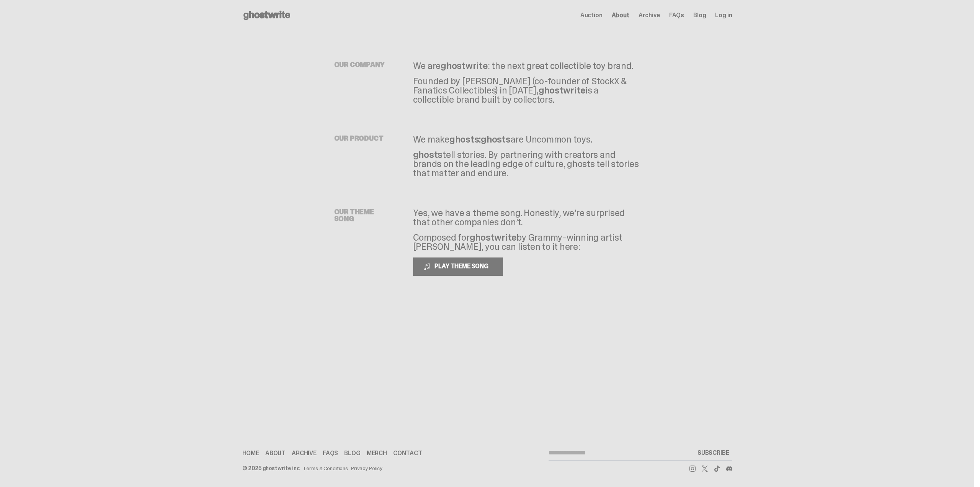  I want to click on span: Log in, so click(724, 15).